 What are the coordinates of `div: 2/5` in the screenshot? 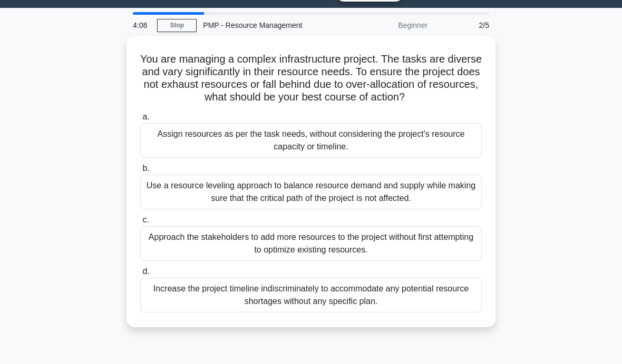 It's located at (464, 25).